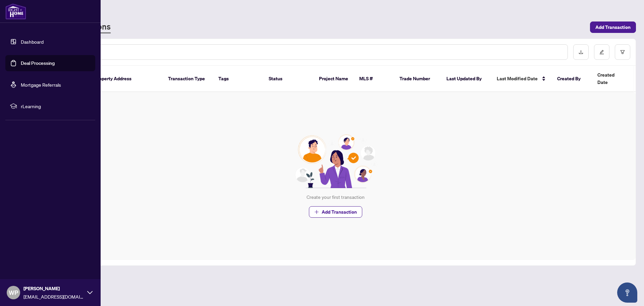 This screenshot has width=644, height=306. Describe the element at coordinates (622, 52) in the screenshot. I see `span: filter` at that location.